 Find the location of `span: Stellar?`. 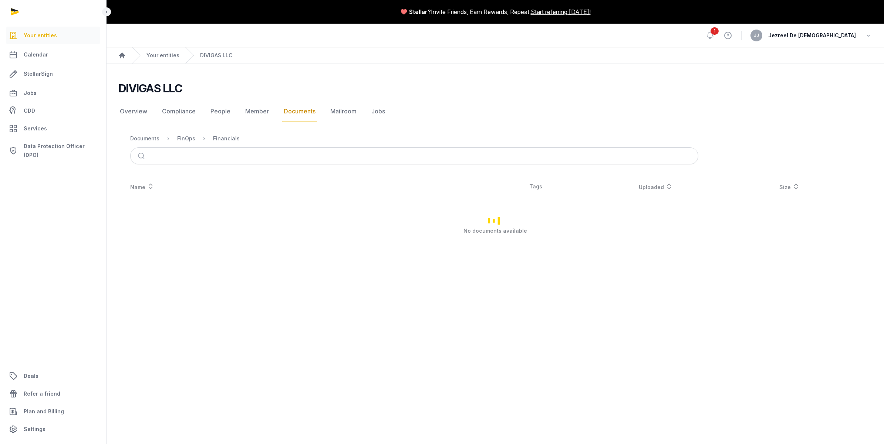

span: Stellar? is located at coordinates (420, 12).